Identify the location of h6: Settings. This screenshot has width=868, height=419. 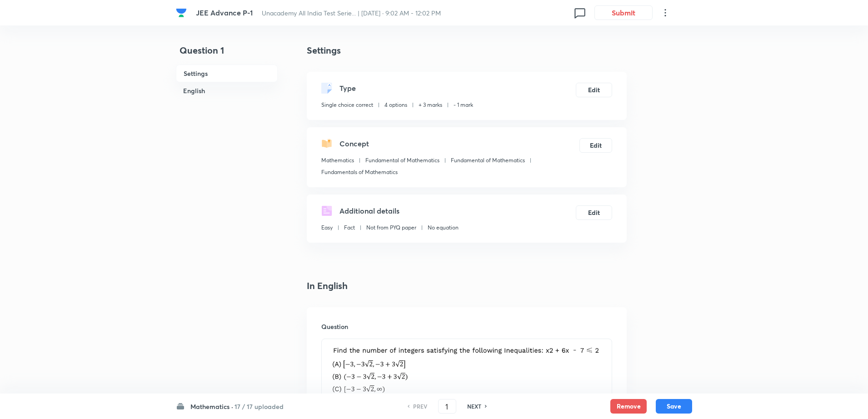
(227, 73).